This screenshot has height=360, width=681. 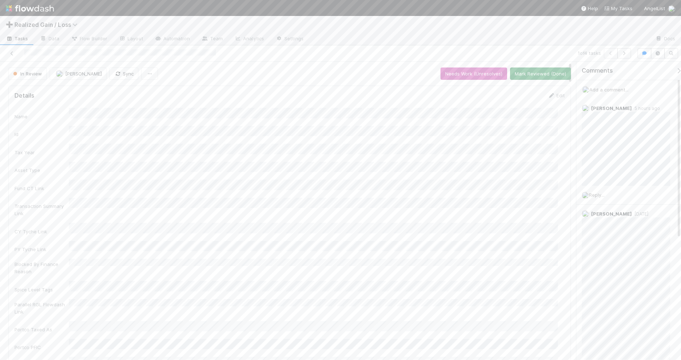 What do you see at coordinates (42, 308) in the screenshot?
I see `div: Parallel RGL Flowdash Link` at bounding box center [42, 308].